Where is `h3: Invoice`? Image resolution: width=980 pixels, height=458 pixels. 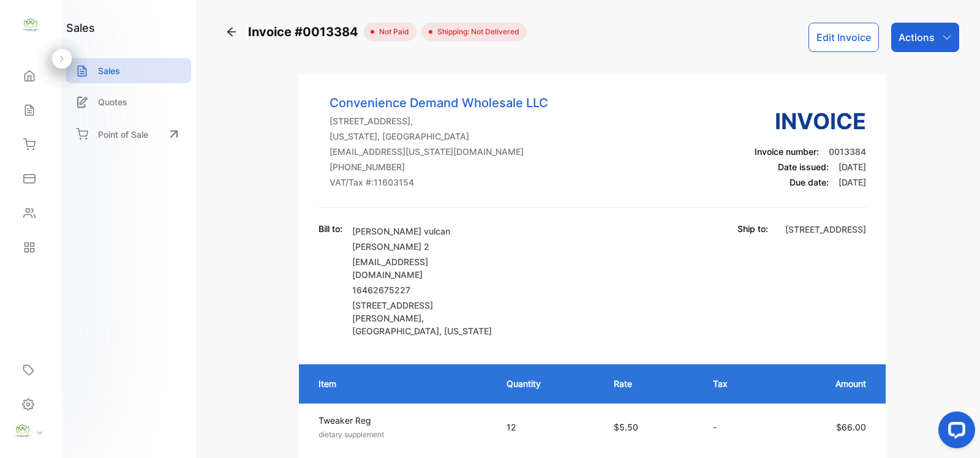
h3: Invoice is located at coordinates (811, 122).